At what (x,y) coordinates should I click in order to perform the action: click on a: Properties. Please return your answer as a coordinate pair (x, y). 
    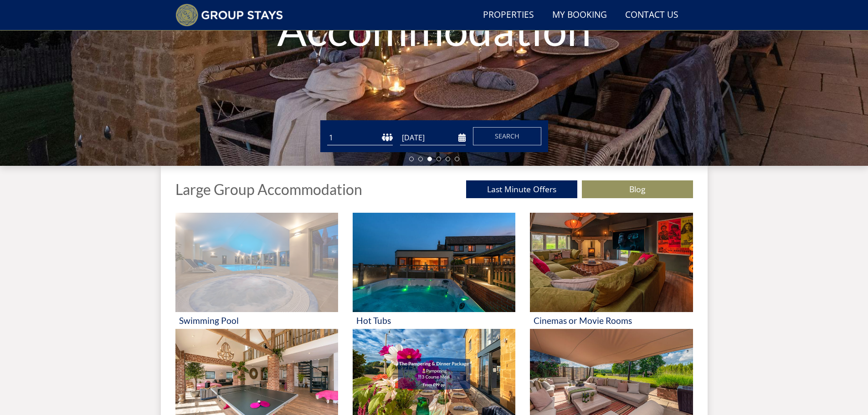
    Looking at the image, I should click on (509, 15).